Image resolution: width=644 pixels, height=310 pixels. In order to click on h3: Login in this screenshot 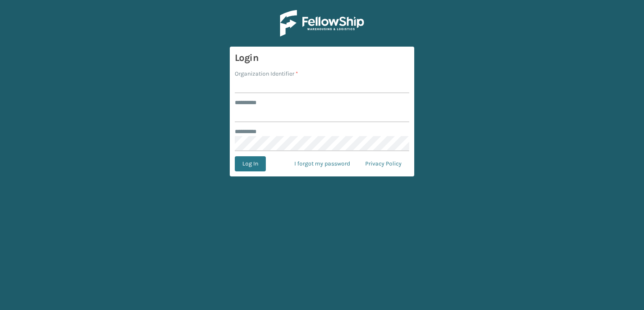, I will do `click(322, 58)`.